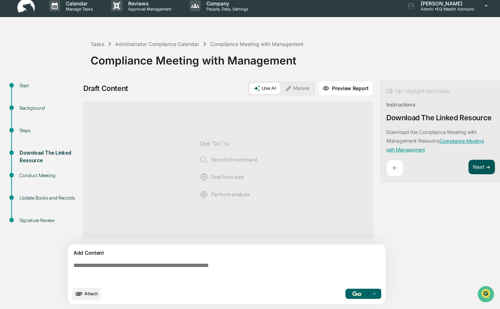  I want to click on img: Search, so click(204, 160).